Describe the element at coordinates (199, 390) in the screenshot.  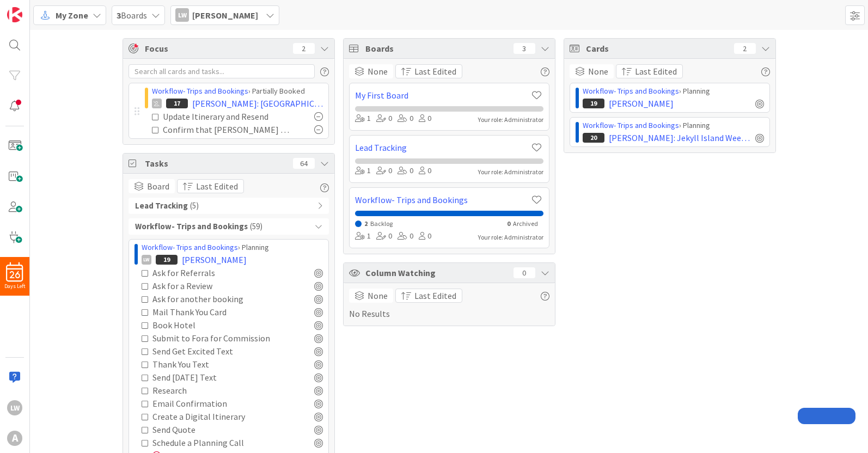
I see `div: Research` at that location.